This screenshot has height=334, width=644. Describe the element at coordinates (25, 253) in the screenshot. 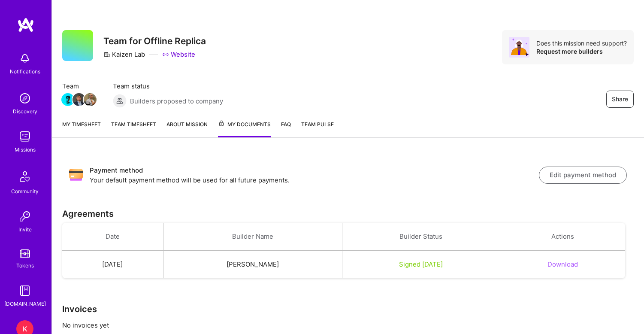

I see `img: tokens` at that location.